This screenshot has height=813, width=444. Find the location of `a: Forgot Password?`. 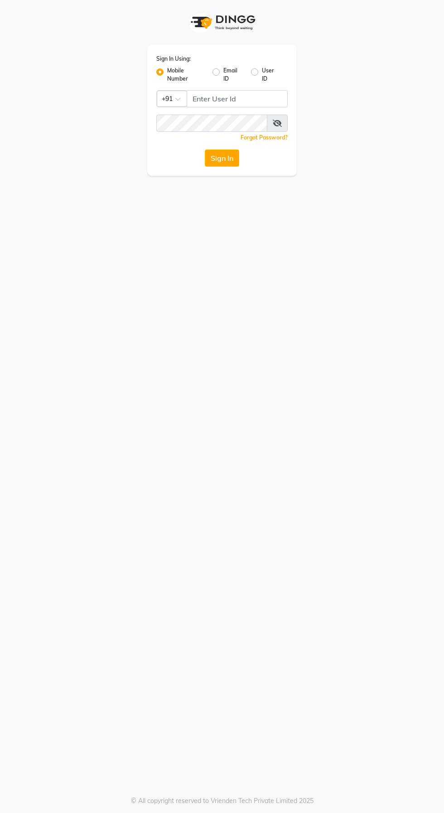

a: Forgot Password? is located at coordinates (264, 137).